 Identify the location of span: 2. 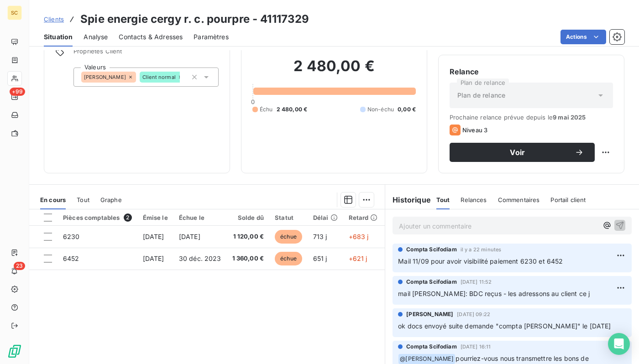
(128, 217).